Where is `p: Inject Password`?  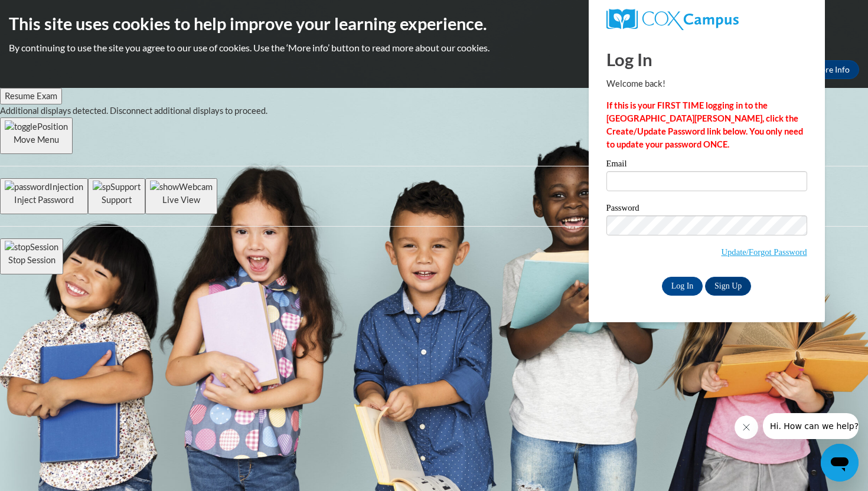 p: Inject Password is located at coordinates (44, 200).